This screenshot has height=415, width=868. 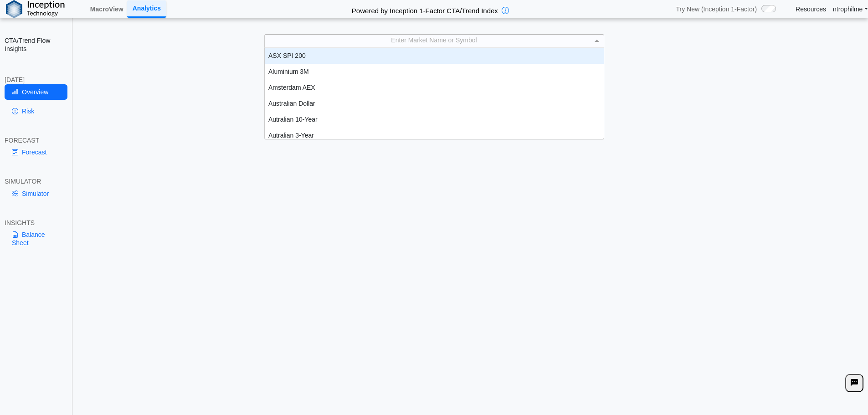 I want to click on h2: Powered by Inception 1-Factor CTA/Trend Index, so click(x=425, y=9).